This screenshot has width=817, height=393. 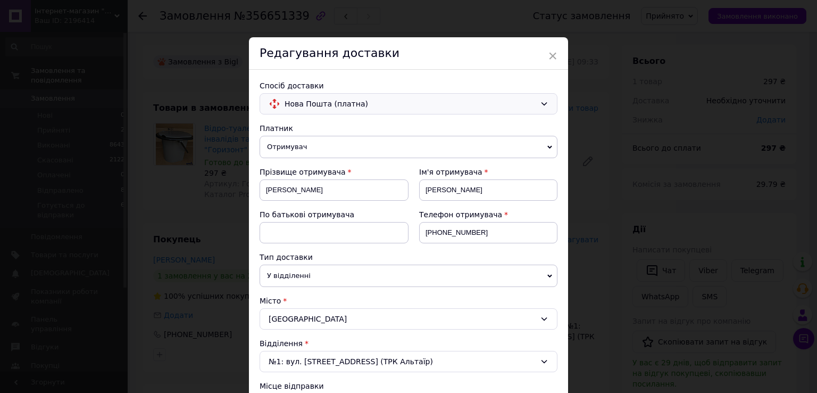 What do you see at coordinates (409, 86) in the screenshot?
I see `div: Спосіб доставки` at bounding box center [409, 86].